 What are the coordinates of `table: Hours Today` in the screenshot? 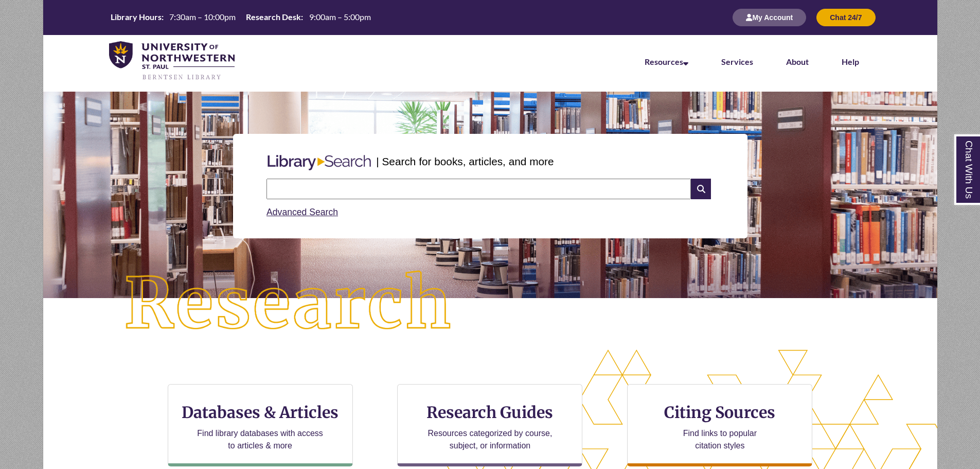 It's located at (241, 17).